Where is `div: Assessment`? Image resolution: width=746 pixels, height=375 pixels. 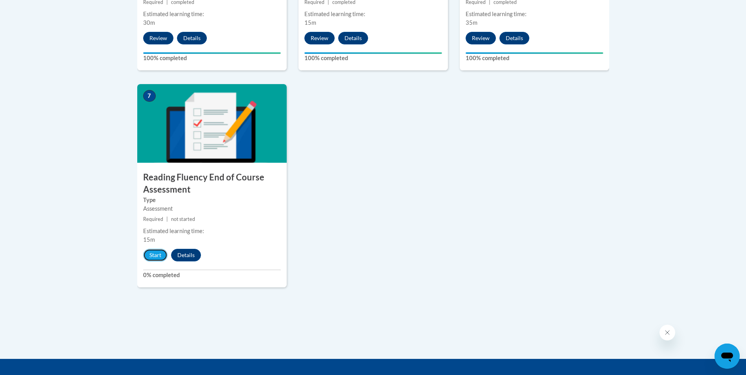 div: Assessment is located at coordinates (212, 209).